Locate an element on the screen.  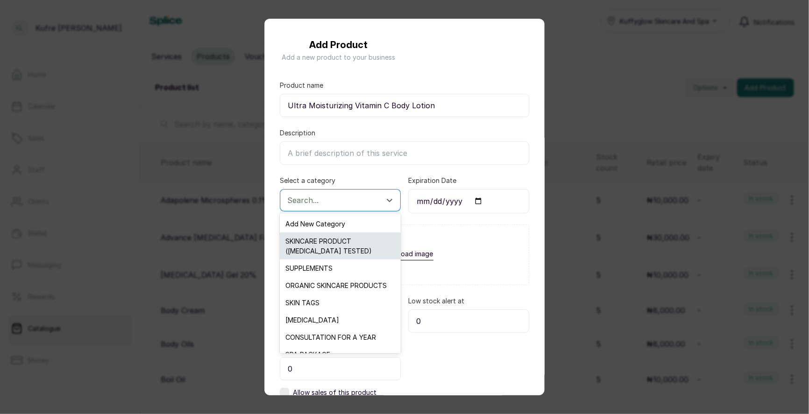
input: A brief description of this service is located at coordinates (404, 153).